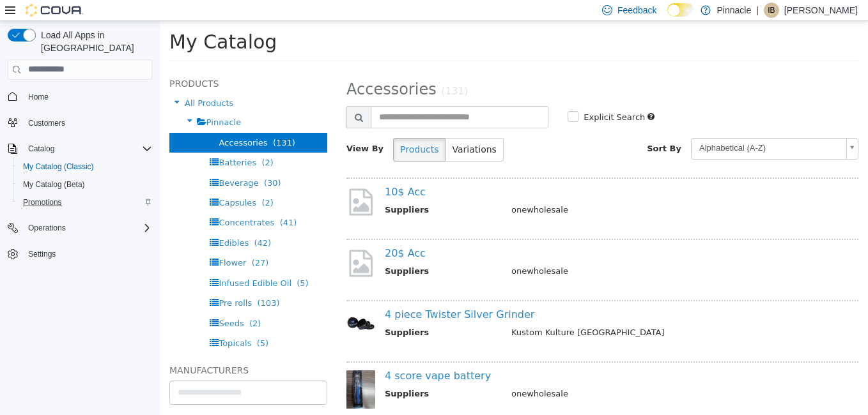 This screenshot has height=415, width=868. What do you see at coordinates (278, 354) in the screenshot?
I see `a: 4 score vape battery` at bounding box center [278, 354].